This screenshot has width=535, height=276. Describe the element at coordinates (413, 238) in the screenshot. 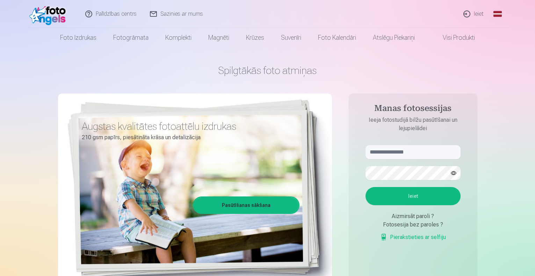

I see `a: Pierakstieties ar selfiju` at that location.